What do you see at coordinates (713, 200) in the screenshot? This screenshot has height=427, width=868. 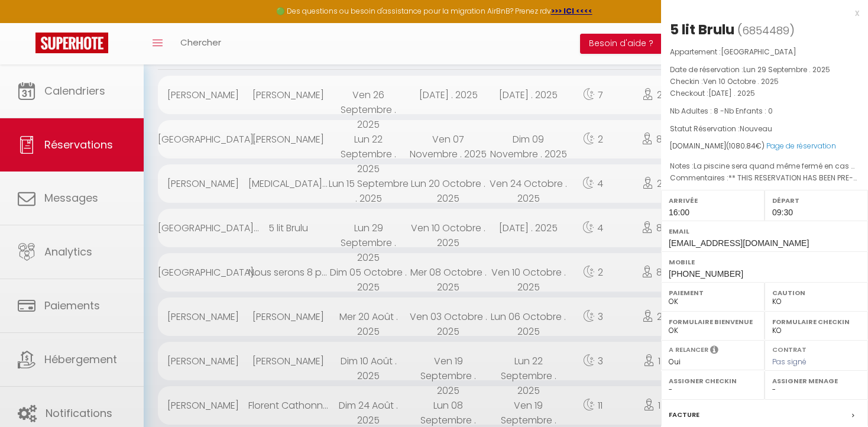 I see `label: Arrivée` at bounding box center [713, 200].